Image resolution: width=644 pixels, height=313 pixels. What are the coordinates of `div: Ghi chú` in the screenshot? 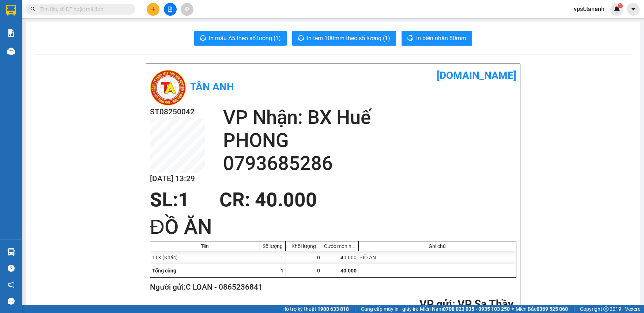 It's located at (438, 246).